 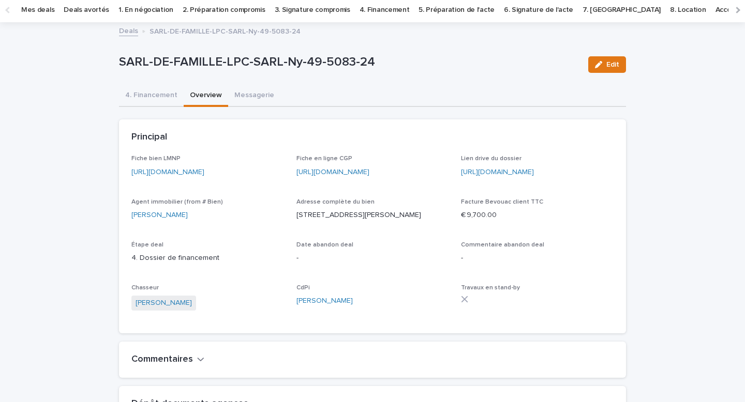 I want to click on span: Adresse complète du bien, so click(x=335, y=202).